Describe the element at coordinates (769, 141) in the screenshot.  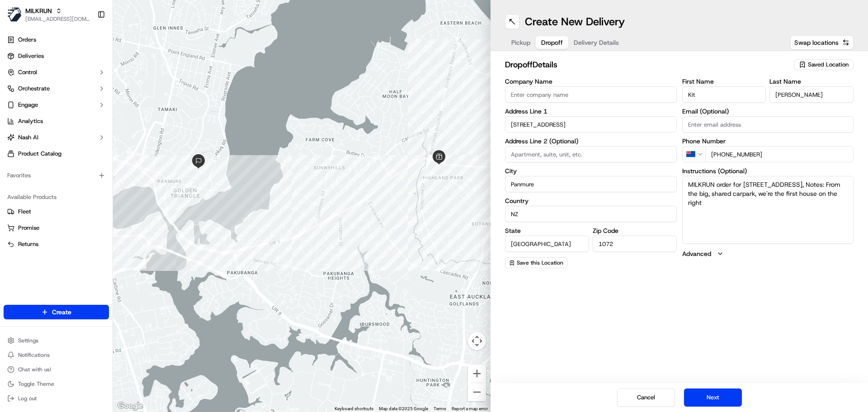
I see `label: Phone Number` at that location.